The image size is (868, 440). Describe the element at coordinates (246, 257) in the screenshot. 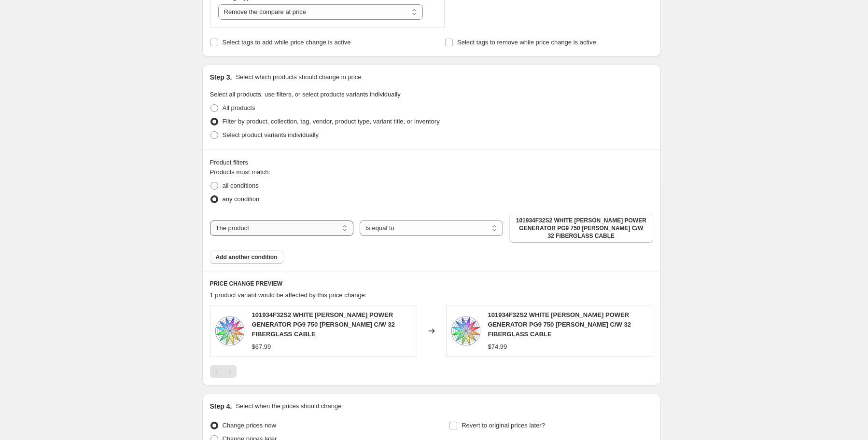

I see `span: Add another condition` at that location.